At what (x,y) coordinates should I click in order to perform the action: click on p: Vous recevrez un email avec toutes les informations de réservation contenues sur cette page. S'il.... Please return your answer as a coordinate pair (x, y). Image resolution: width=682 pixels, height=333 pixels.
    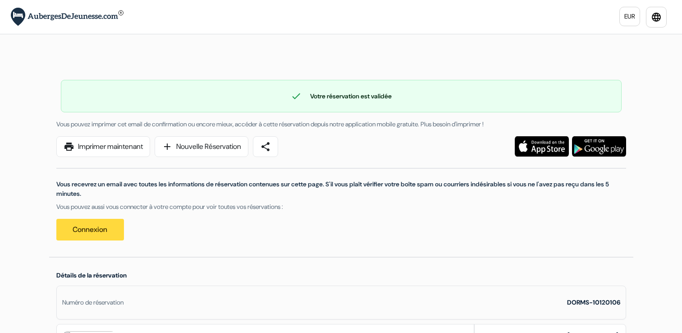
    Looking at the image, I should click on (341, 189).